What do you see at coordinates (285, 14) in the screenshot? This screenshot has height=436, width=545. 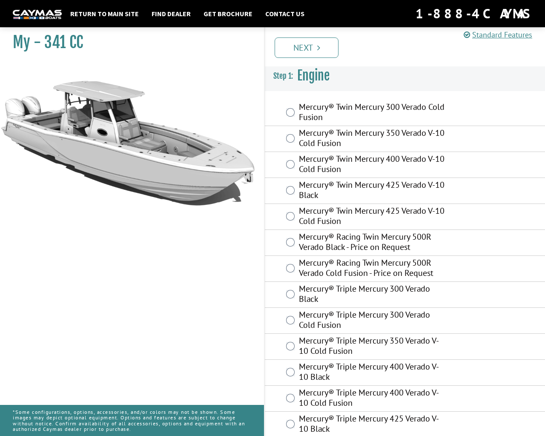 I see `a: Contact Us` at bounding box center [285, 14].